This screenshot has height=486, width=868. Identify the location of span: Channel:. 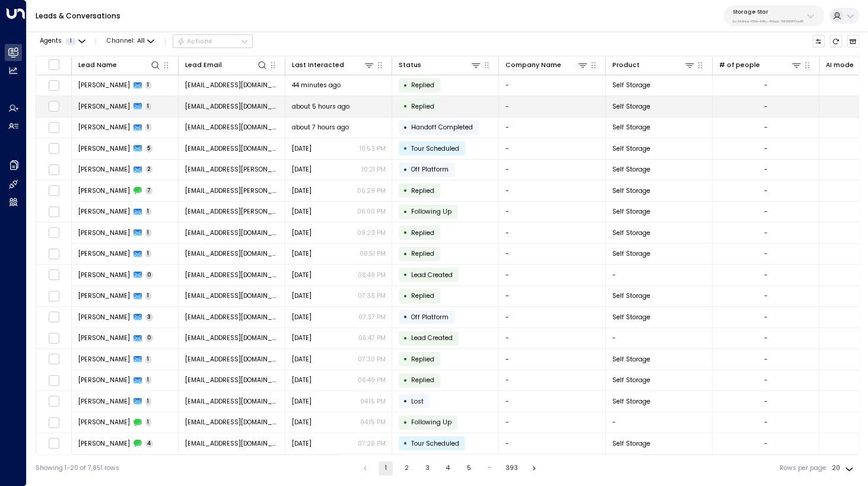
(130, 41).